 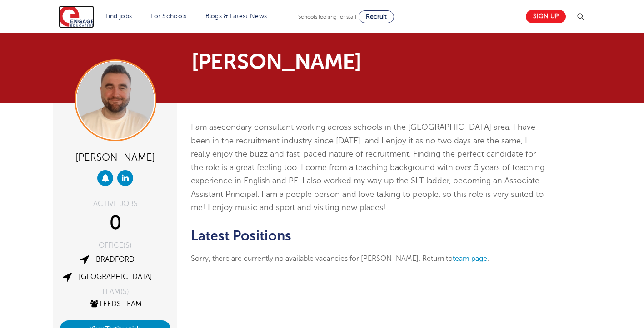 What do you see at coordinates (76, 17) in the screenshot?
I see `img: Engage Education` at bounding box center [76, 17].